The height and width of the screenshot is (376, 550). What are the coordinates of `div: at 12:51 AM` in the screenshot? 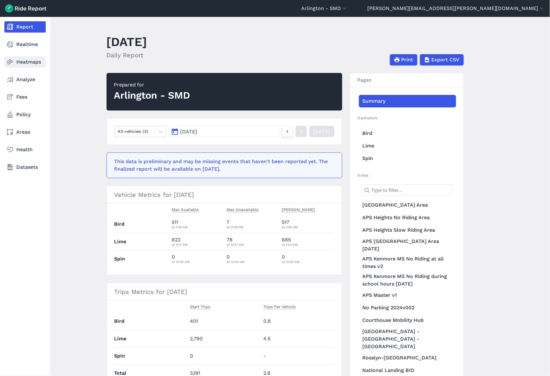 It's located at (252, 245).